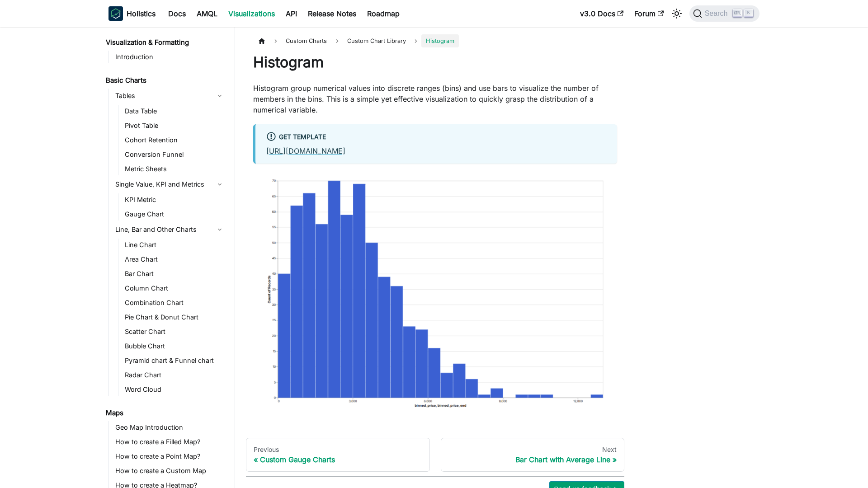  I want to click on a: Introduction, so click(169, 57).